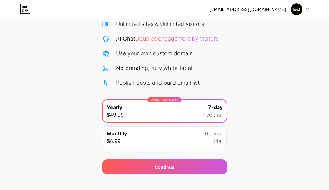 This screenshot has width=329, height=190. I want to click on div: LIMITED TIME : 50% off, so click(164, 100).